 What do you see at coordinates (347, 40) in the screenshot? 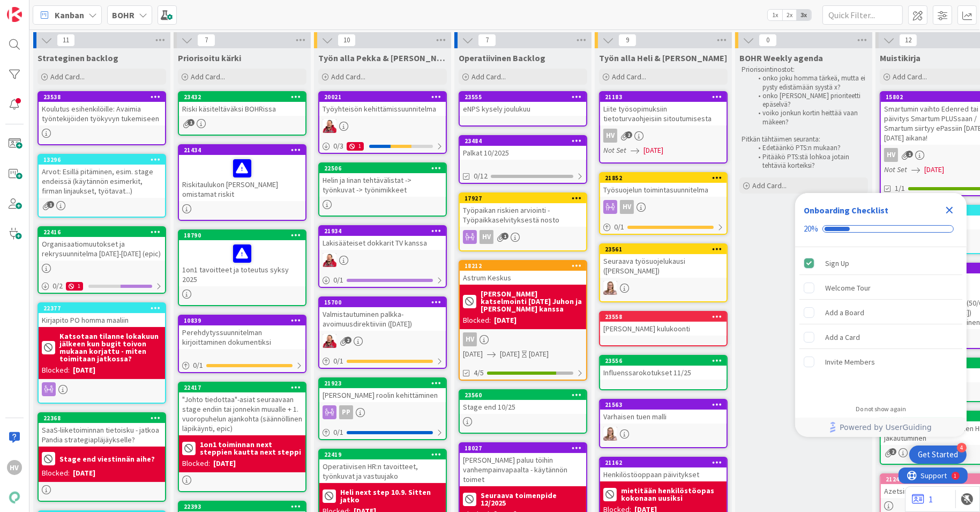
I see `span: 10` at bounding box center [347, 40].